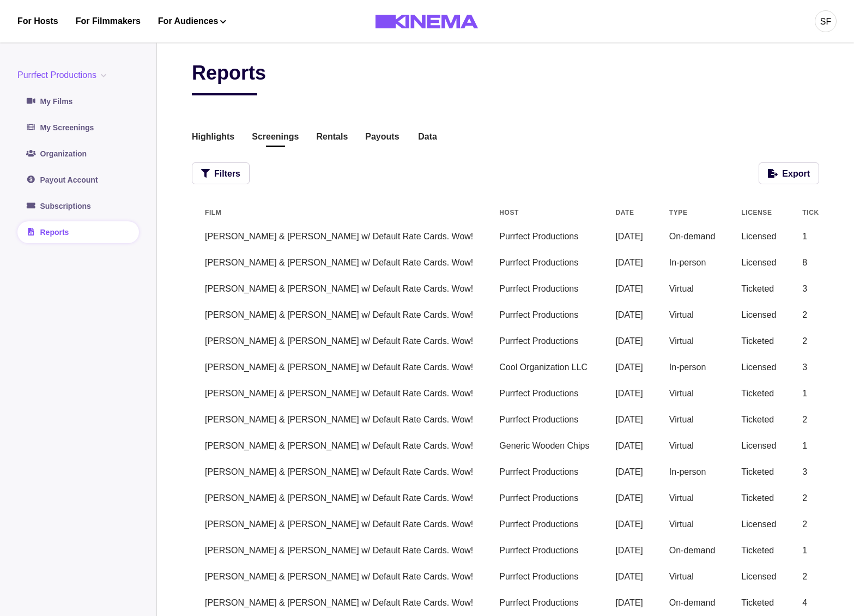 This screenshot has width=854, height=616. What do you see at coordinates (818, 212) in the screenshot?
I see `th: Tickets` at bounding box center [818, 212].